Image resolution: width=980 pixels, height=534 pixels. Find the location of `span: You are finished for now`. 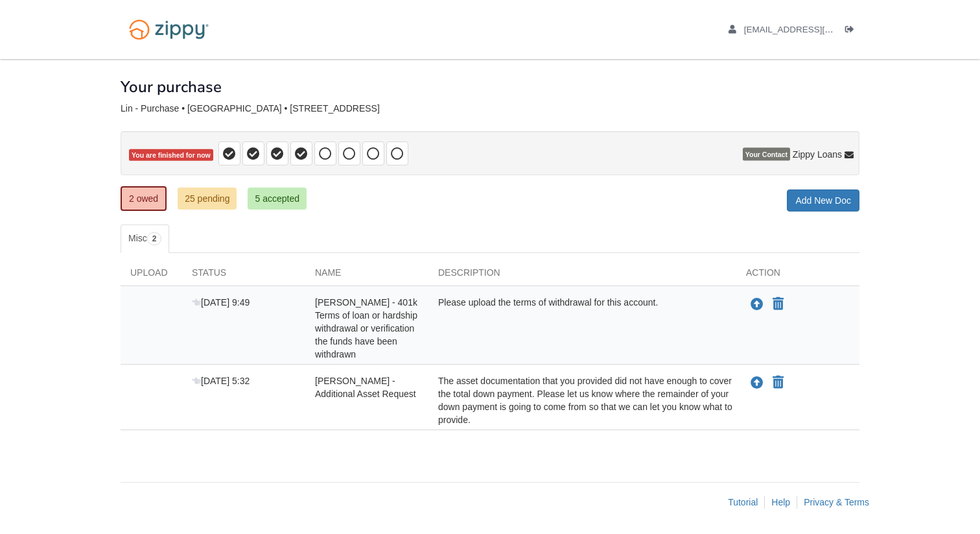

span: You are finished for now is located at coordinates (171, 155).